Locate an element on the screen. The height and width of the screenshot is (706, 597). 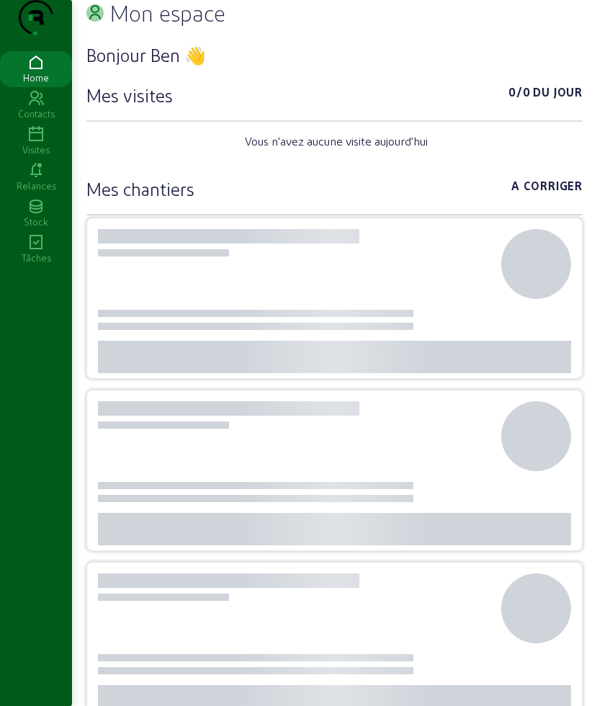
h3: Bonjour Ben 👋 is located at coordinates (334, 55).